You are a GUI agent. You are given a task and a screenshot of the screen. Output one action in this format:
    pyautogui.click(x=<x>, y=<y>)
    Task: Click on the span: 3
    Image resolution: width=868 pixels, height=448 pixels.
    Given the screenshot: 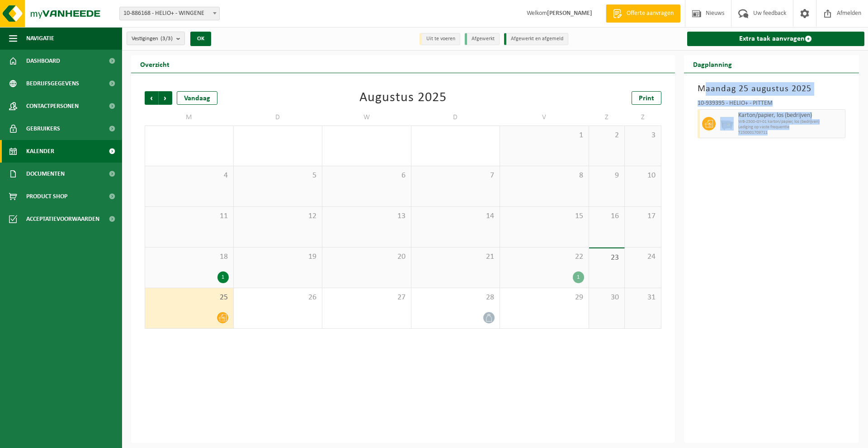 What is the action you would take?
    pyautogui.click(x=643, y=136)
    